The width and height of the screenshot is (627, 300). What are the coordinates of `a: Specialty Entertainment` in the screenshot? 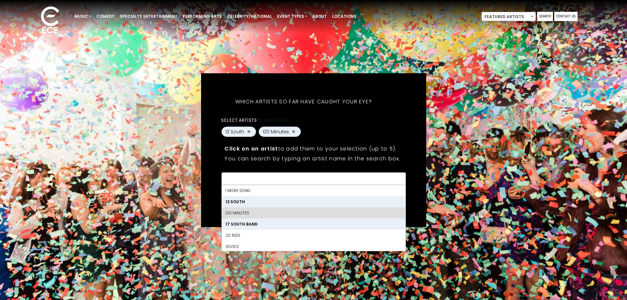 It's located at (149, 16).